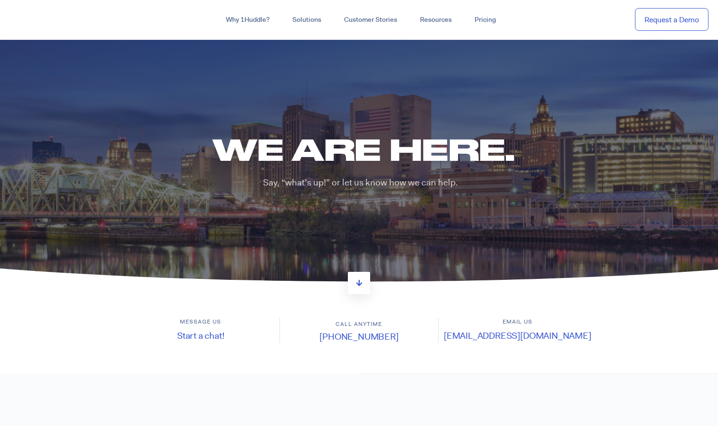 This screenshot has width=718, height=426. What do you see at coordinates (201, 335) in the screenshot?
I see `a: Start a chat!` at bounding box center [201, 335].